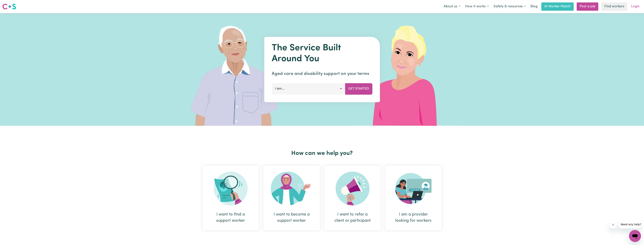 The image size is (644, 245). Describe the element at coordinates (509, 6) in the screenshot. I see `button: Safety & resources` at that location.